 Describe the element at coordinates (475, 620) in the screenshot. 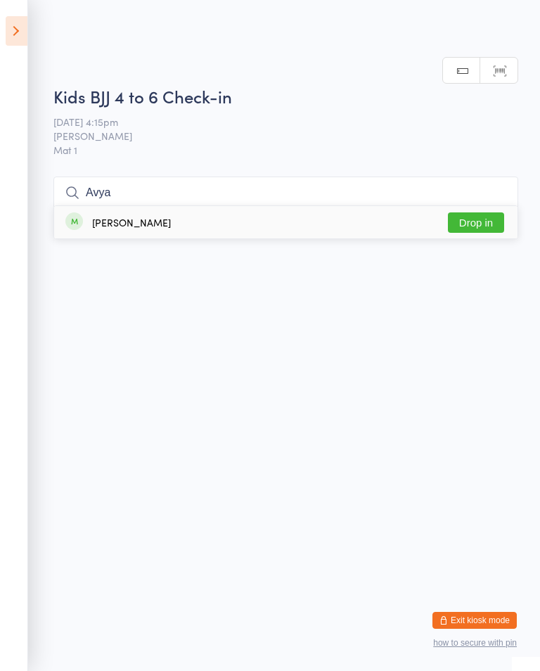

I see `button: Exit kiosk mode` at that location.